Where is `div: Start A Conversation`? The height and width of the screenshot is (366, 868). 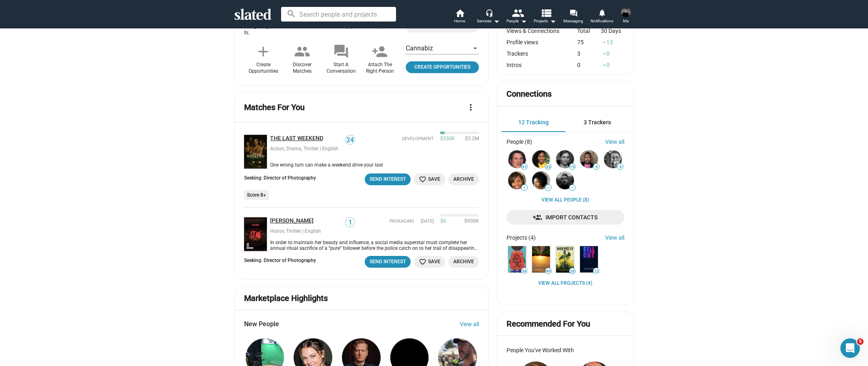 div: Start A Conversation is located at coordinates (341, 69).